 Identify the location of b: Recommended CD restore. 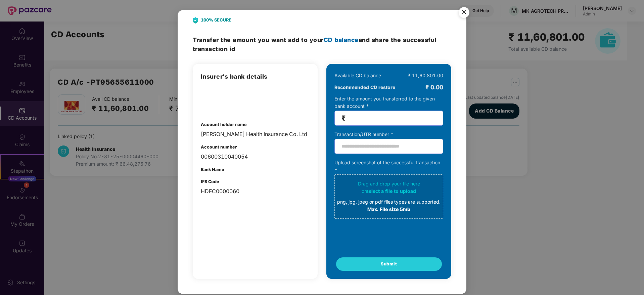
(365, 88).